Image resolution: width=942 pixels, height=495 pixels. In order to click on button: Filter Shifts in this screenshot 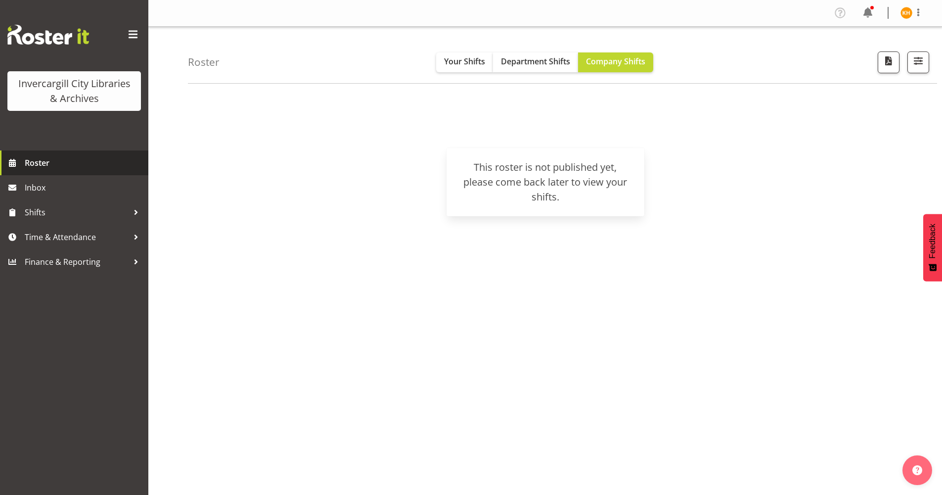, I will do `click(918, 62)`.